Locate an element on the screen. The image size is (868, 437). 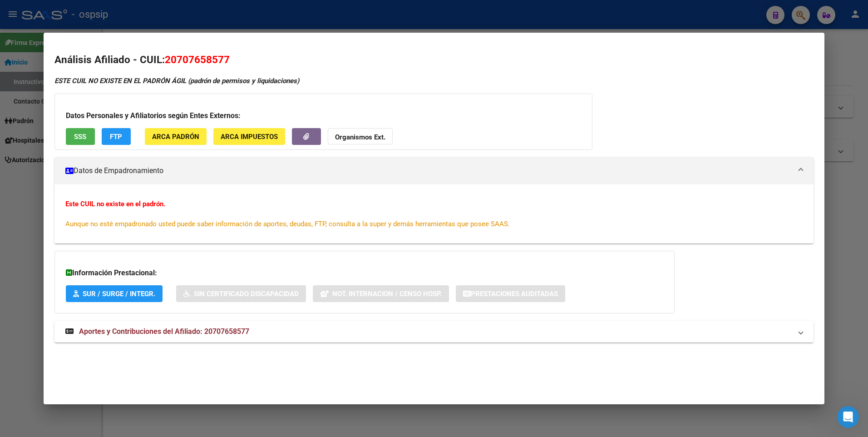
span: Not. Internacion / Censo Hosp. is located at coordinates (387, 294).